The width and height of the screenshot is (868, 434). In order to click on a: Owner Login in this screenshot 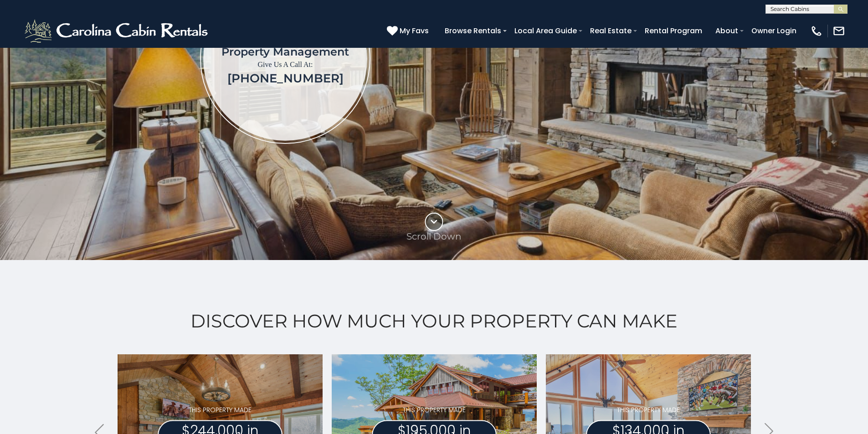, I will do `click(774, 30)`.